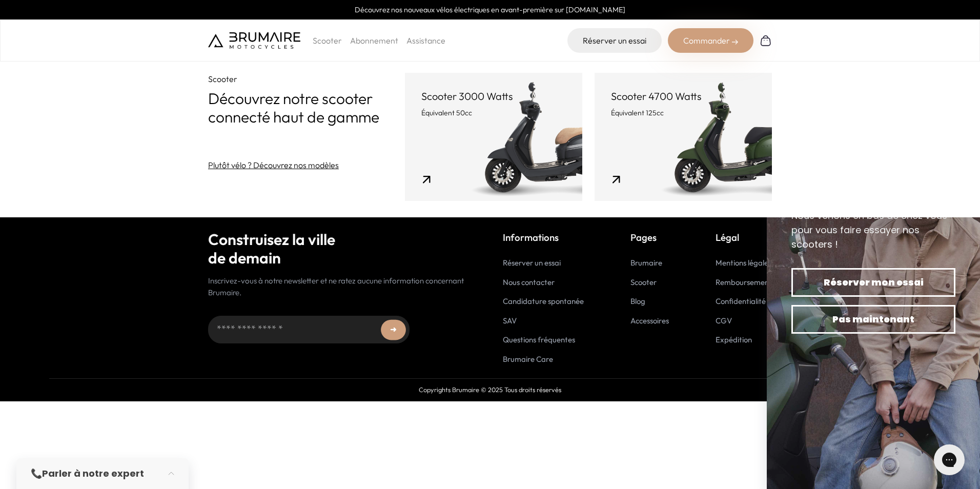  Describe the element at coordinates (374, 40) in the screenshot. I see `a: Abonnement` at that location.